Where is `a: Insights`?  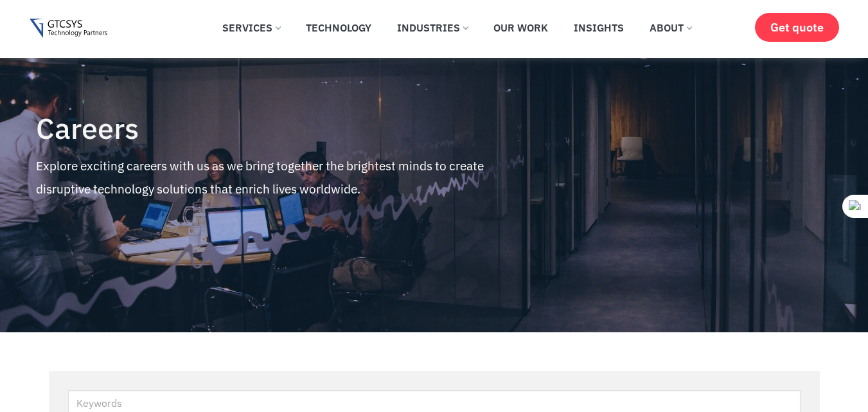 a: Insights is located at coordinates (599, 28).